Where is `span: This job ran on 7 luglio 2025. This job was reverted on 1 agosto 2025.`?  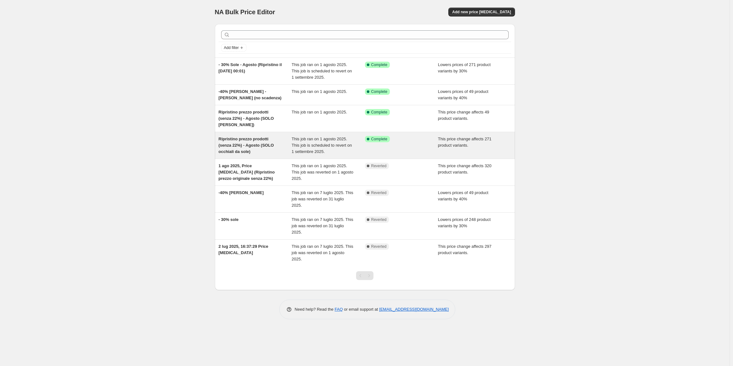 span: This job ran on 7 luglio 2025. This job was reverted on 1 agosto 2025. is located at coordinates (322, 252).